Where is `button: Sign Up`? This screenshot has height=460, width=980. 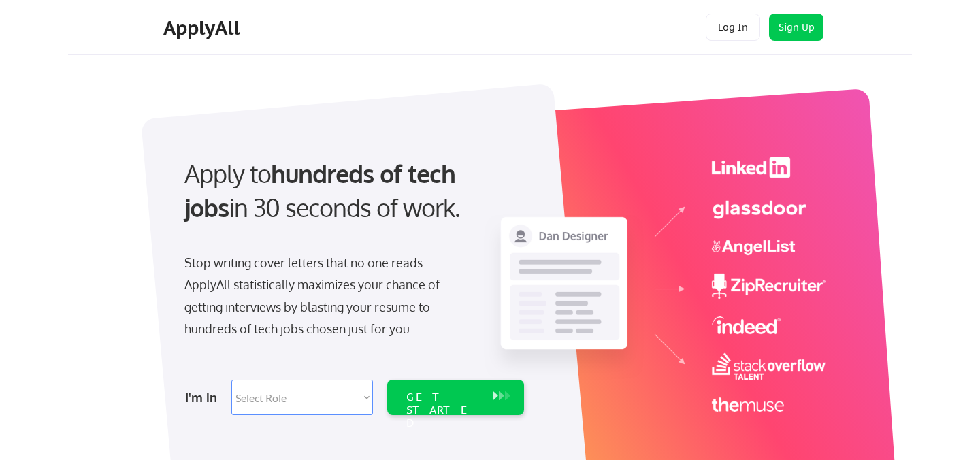
button: Sign Up is located at coordinates (796, 27).